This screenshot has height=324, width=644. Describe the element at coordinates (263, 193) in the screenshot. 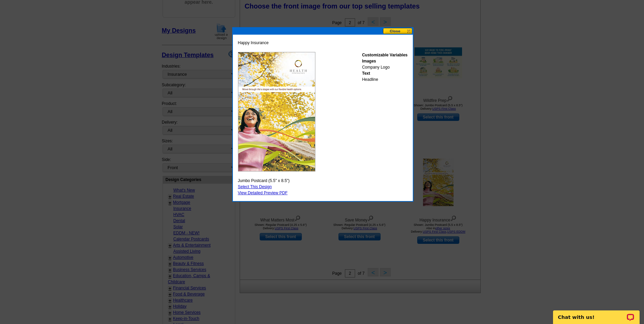

I see `a: View Detailed Preview PDF` at that location.